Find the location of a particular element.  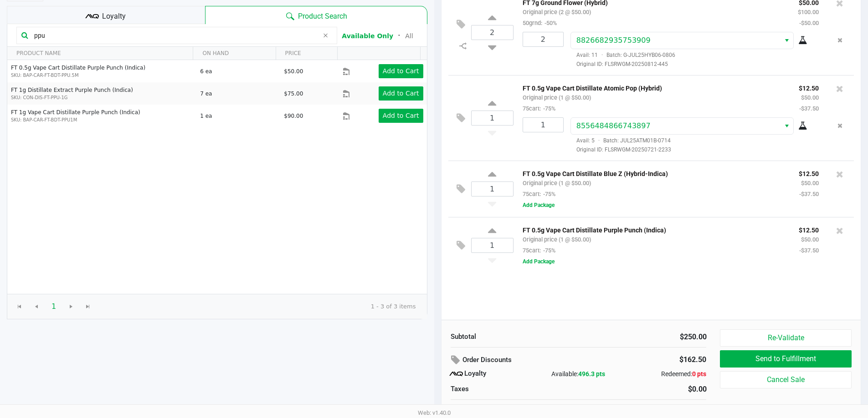

span: Web: v1.40.0 is located at coordinates (434, 413).